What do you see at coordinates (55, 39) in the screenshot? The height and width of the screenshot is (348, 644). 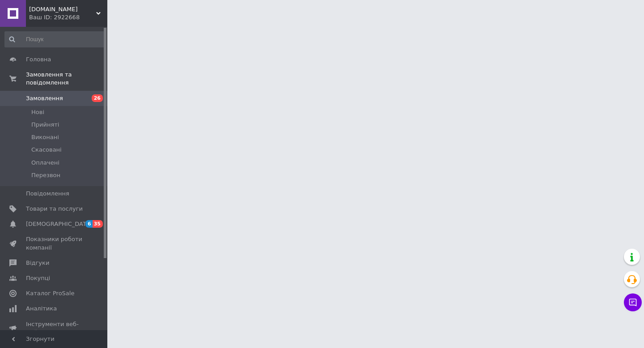 I see `input: Пошук` at bounding box center [55, 39].